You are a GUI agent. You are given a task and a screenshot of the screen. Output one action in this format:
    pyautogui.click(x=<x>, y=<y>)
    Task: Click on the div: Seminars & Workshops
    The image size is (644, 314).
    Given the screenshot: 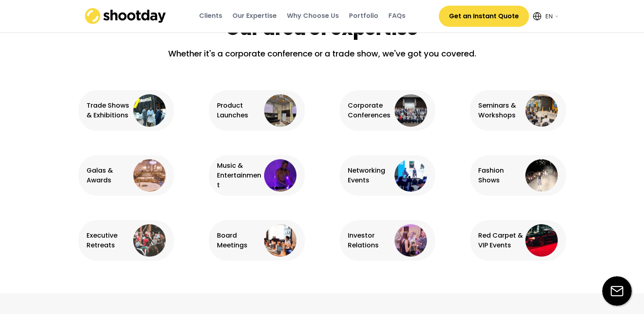 What is the action you would take?
    pyautogui.click(x=501, y=111)
    